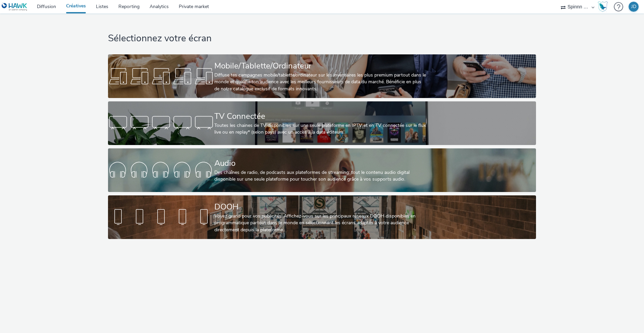  What do you see at coordinates (321, 129) in the screenshot?
I see `div: Toutes les chaines de TV disponibles sur une seule plateforme en IPTV et en TV connectée sur le f...` at bounding box center [321, 129].